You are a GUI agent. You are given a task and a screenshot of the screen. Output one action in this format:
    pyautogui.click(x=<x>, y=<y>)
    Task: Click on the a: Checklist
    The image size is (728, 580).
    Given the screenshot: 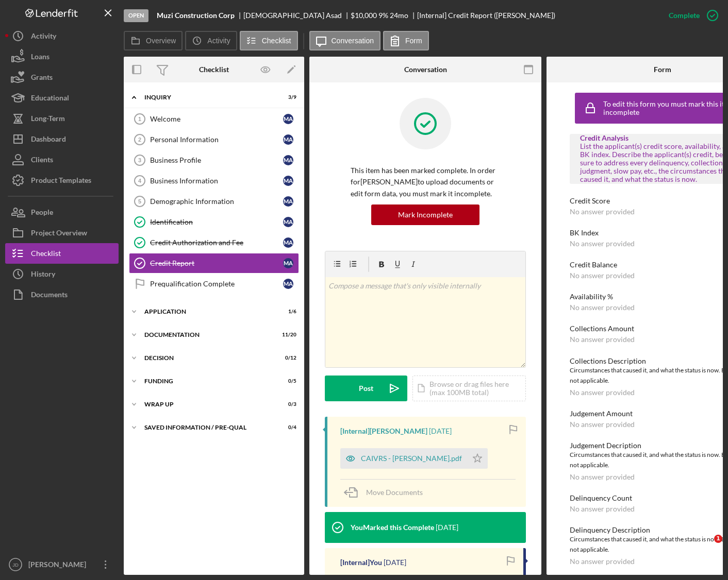 What is the action you would take?
    pyautogui.click(x=62, y=253)
    